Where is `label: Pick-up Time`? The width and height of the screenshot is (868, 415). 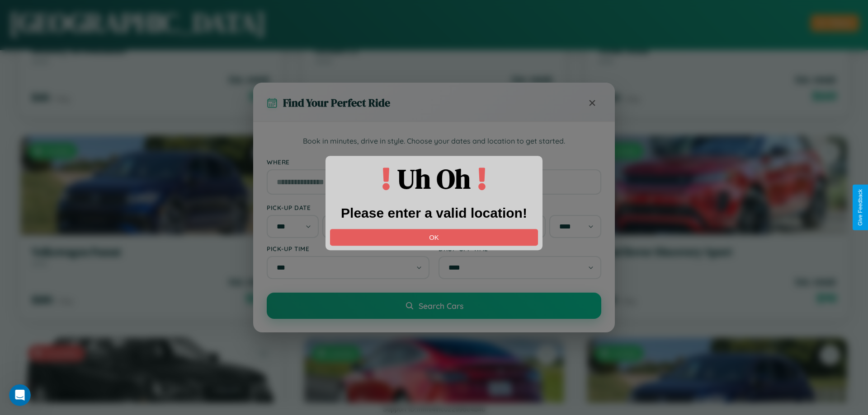 label: Pick-up Time is located at coordinates (348, 249).